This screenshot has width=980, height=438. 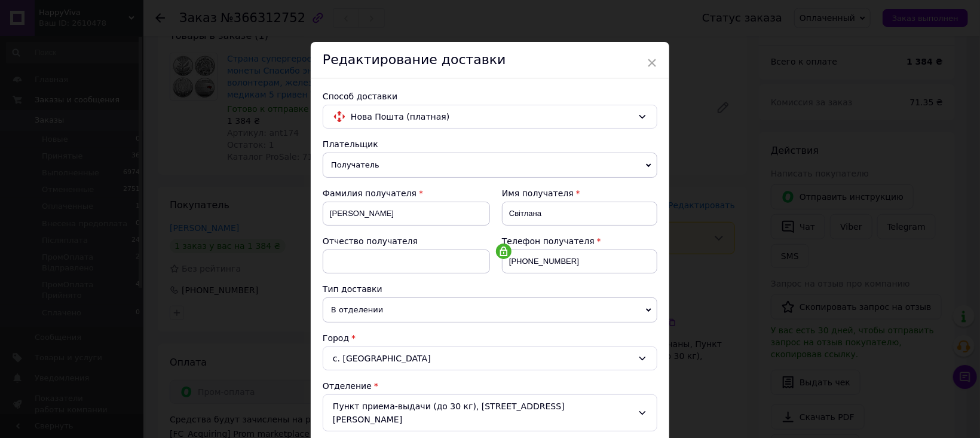 I want to click on span: Отчество получателя, so click(x=370, y=241).